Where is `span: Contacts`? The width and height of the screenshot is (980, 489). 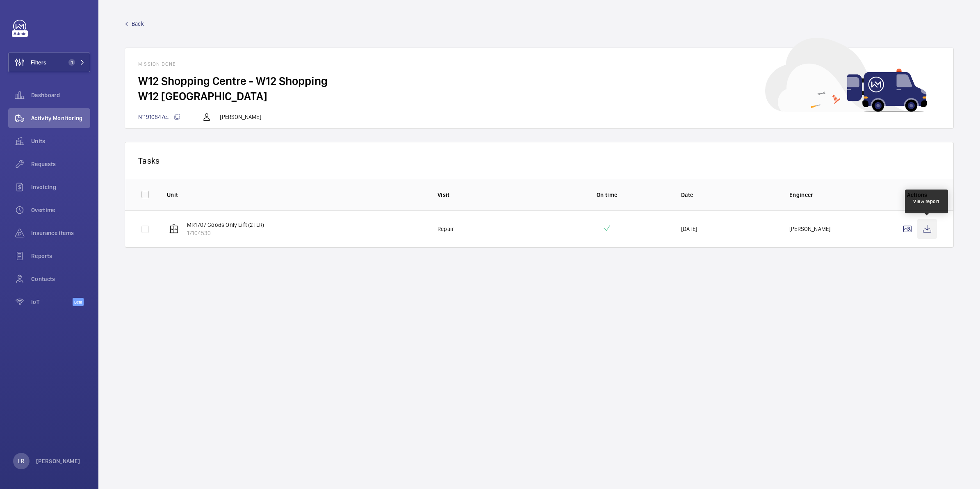
span: Contacts is located at coordinates (60, 279).